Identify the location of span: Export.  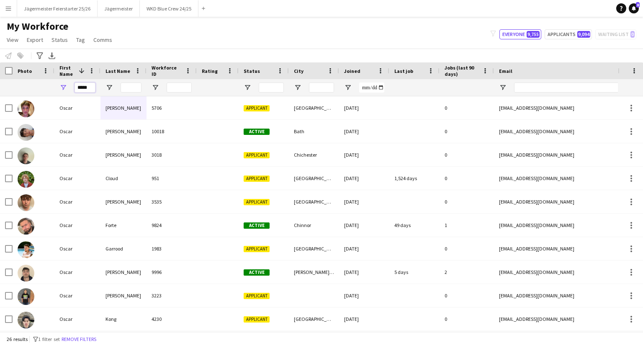
(35, 40).